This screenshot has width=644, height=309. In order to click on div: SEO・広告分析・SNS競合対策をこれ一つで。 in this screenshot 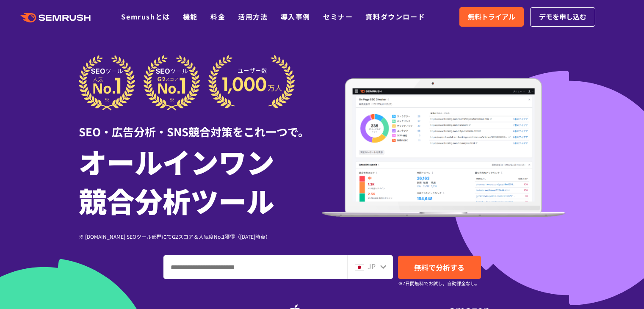, I will do `click(200, 125)`.